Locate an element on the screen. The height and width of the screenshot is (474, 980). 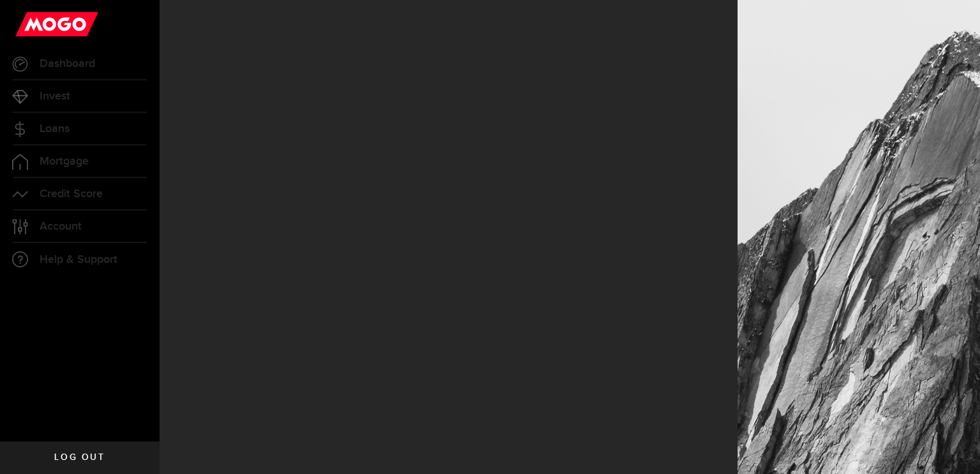
span: Help & Support is located at coordinates (78, 260).